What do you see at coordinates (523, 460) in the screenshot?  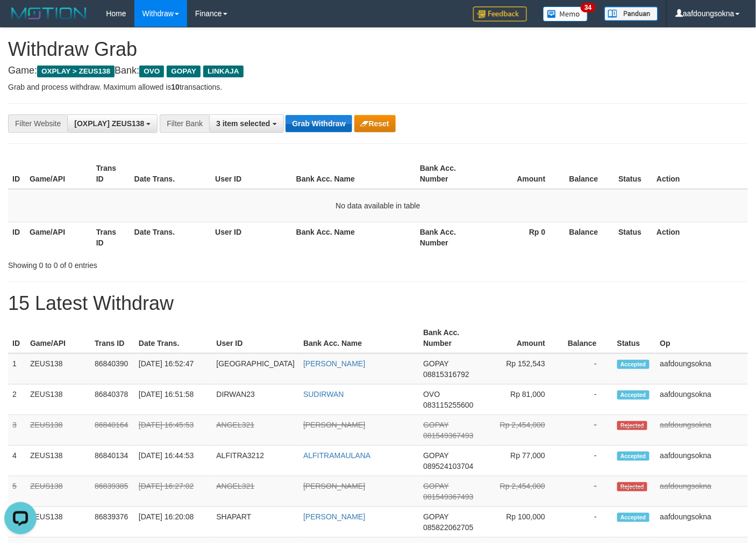 I see `td: Rp 77,000` at bounding box center [523, 460].